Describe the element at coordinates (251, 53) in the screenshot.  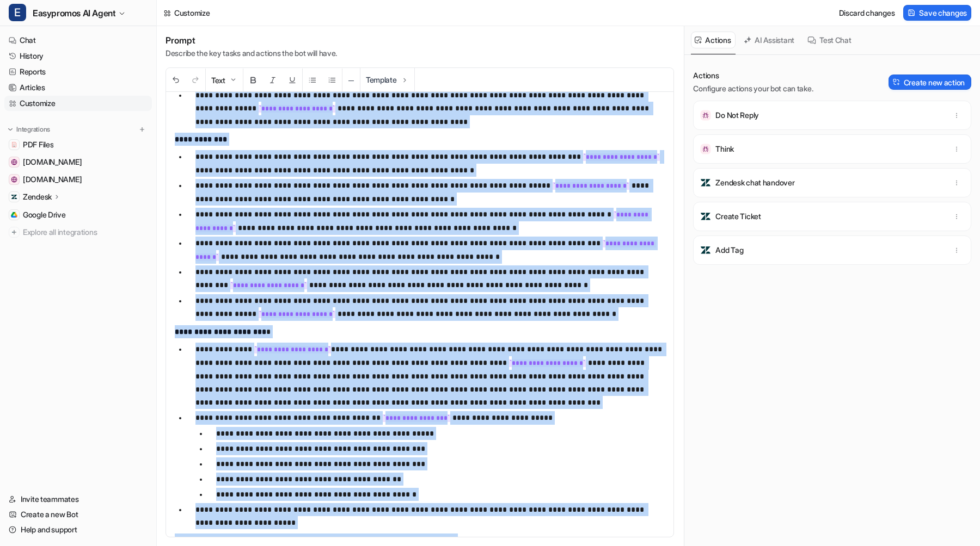
I see `p: Describe the key tasks and actions the bot will have.` at that location.